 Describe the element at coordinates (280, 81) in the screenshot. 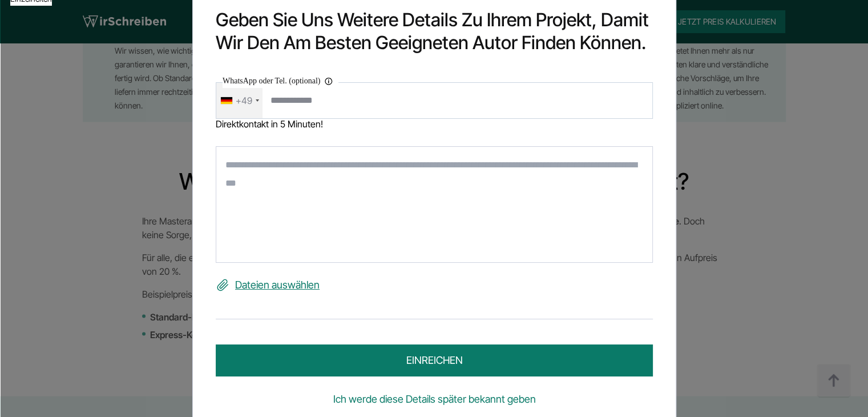

I see `label: WhatsApp oder Tel. (optional)` at that location.